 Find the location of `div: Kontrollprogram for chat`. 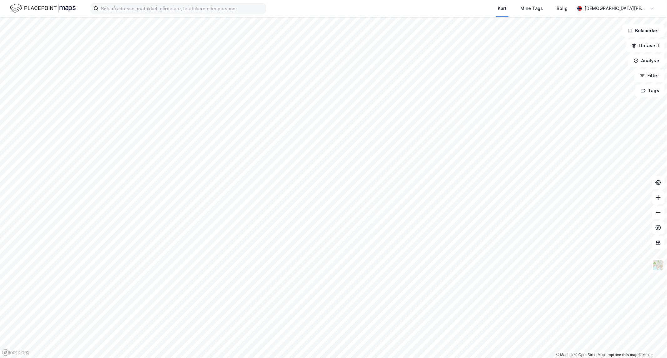

div: Kontrollprogram for chat is located at coordinates (652, 343).